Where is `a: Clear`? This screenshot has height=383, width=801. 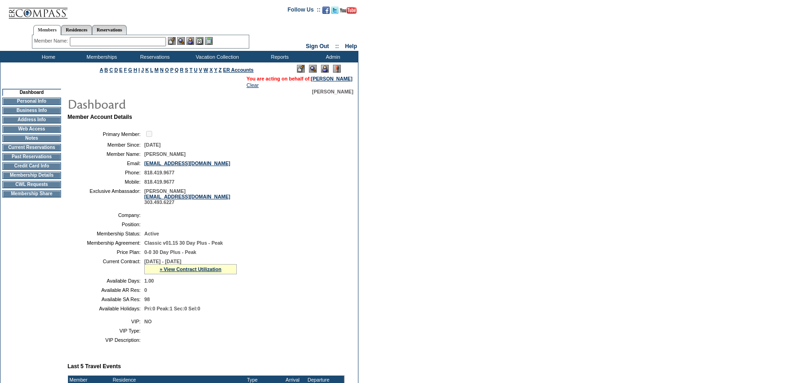
a: Clear is located at coordinates (252, 85).